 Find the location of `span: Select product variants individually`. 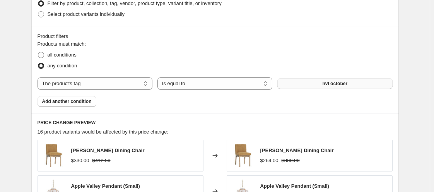

span: Select product variants individually is located at coordinates (86, 14).